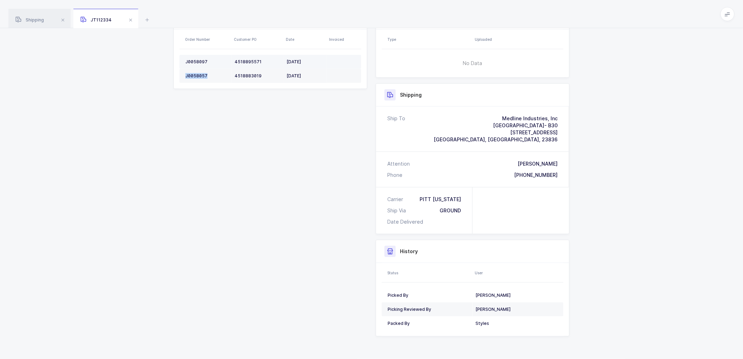  I want to click on h3: Shipping, so click(411, 95).